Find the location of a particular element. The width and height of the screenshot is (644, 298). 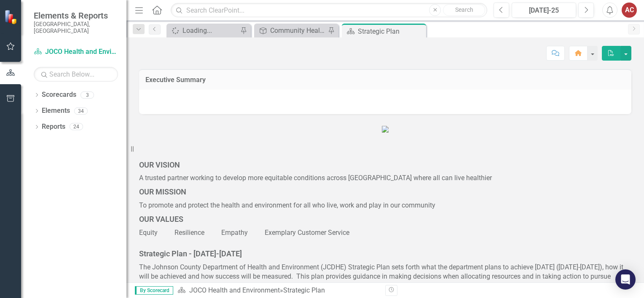

h3: Executive Summary is located at coordinates (385, 80).